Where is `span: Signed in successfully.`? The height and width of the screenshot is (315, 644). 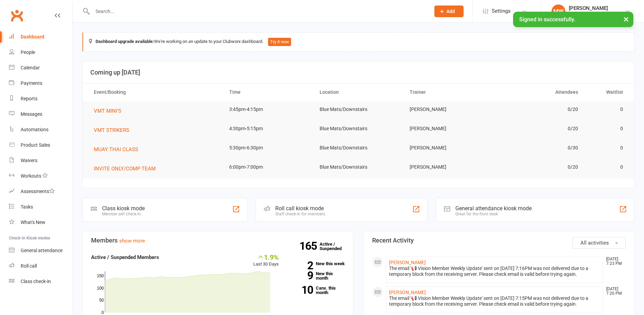 span: Signed in successfully. is located at coordinates (547, 19).